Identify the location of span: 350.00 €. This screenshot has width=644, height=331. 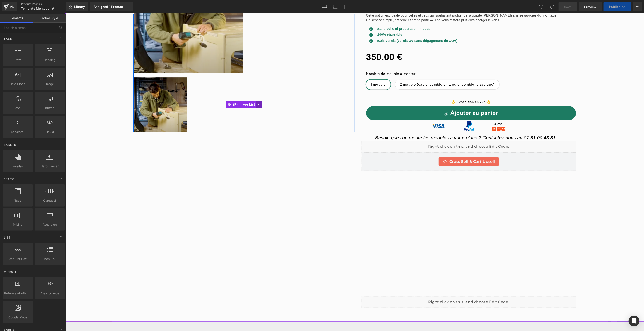
(319, 43).